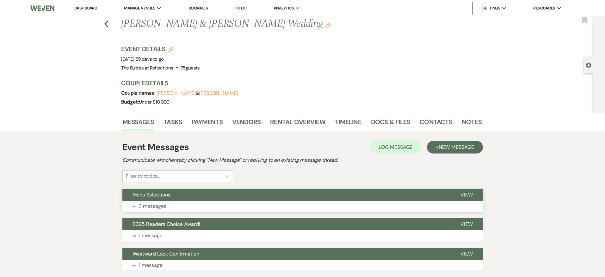  What do you see at coordinates (589, 65) in the screenshot?
I see `button: Open lead details` at bounding box center [589, 65].